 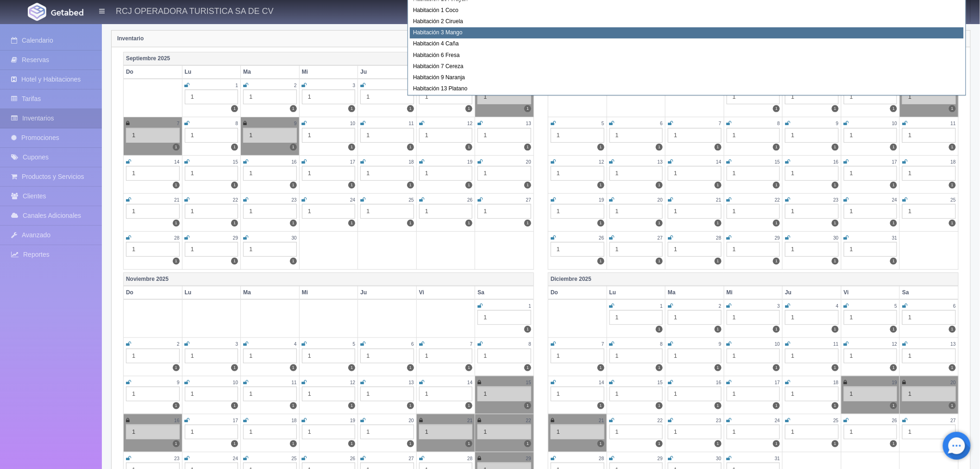 What do you see at coordinates (687, 44) in the screenshot?
I see `div: Habitación 4 Caña` at bounding box center [687, 44].